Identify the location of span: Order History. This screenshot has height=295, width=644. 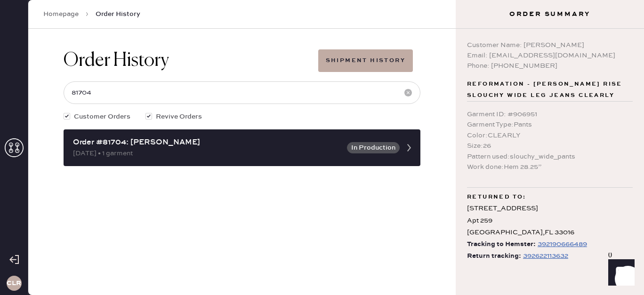
(117, 14).